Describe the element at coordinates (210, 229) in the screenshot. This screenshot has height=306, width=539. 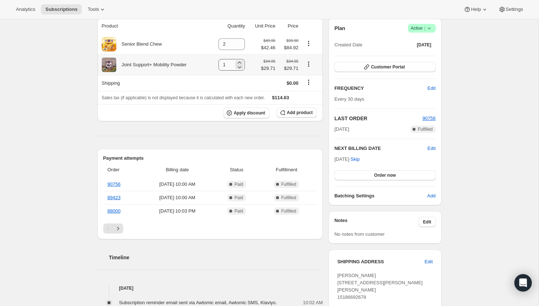
I see `nav: Pagination` at that location.